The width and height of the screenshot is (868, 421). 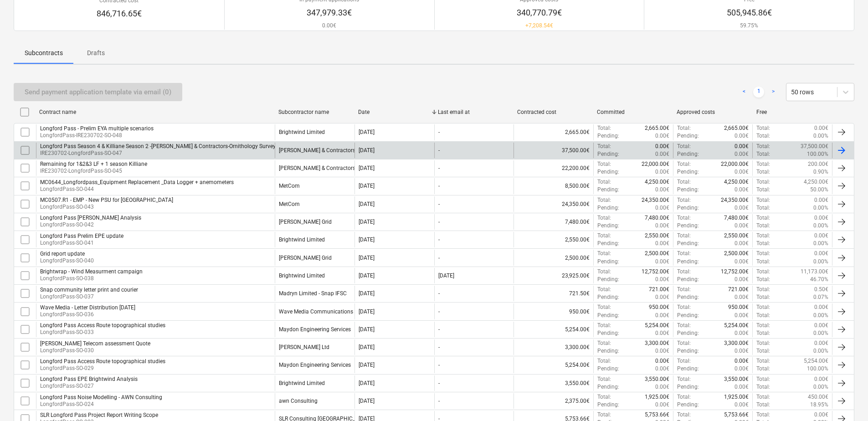 What do you see at coordinates (657, 325) in the screenshot?
I see `p: 5,254.00€` at bounding box center [657, 325].